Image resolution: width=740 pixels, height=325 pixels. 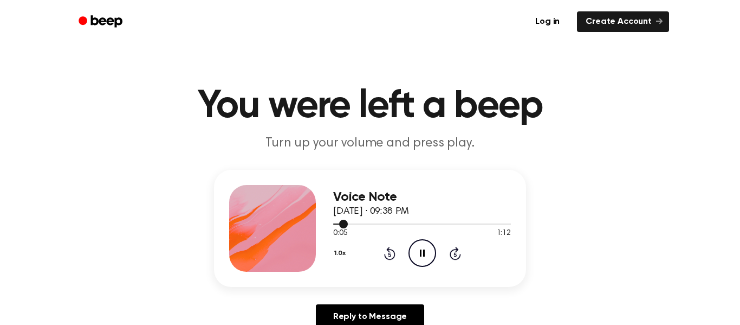 What do you see at coordinates (340, 233) in the screenshot?
I see `span: 0:05` at bounding box center [340, 233].